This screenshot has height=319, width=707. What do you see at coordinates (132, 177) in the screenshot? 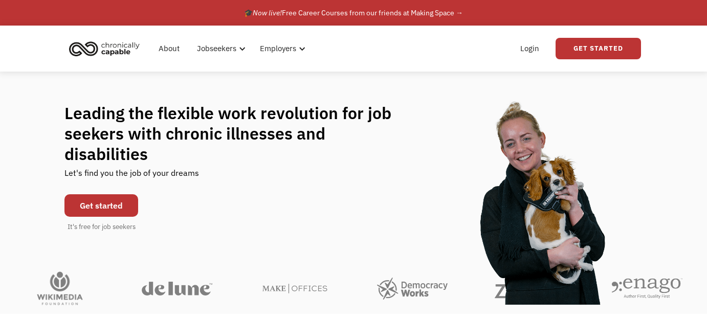
I see `div: Let's find you the job of your dreams` at bounding box center [132, 177].